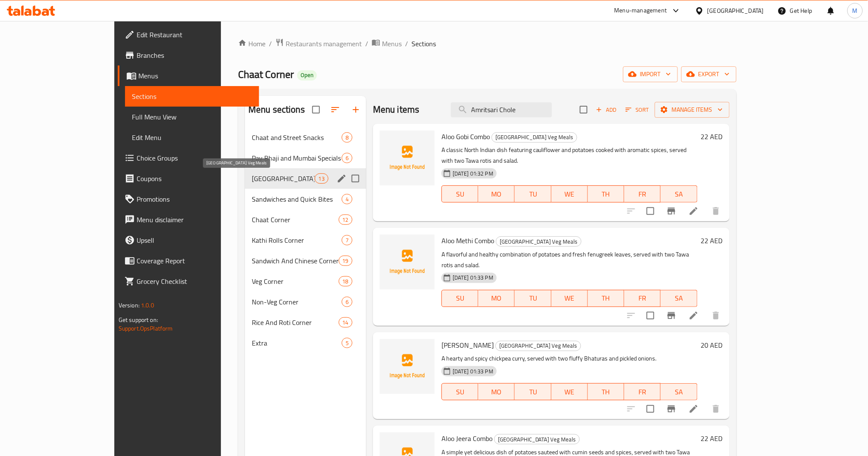 This screenshot has height=456, width=868. Describe the element at coordinates (356, 110) in the screenshot. I see `button: Add section` at that location.